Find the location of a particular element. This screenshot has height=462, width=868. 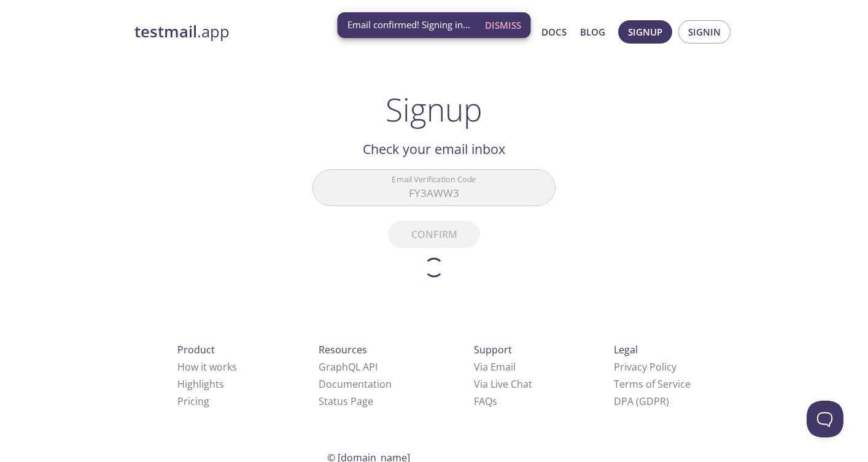

a: GraphQL API is located at coordinates (348, 367).